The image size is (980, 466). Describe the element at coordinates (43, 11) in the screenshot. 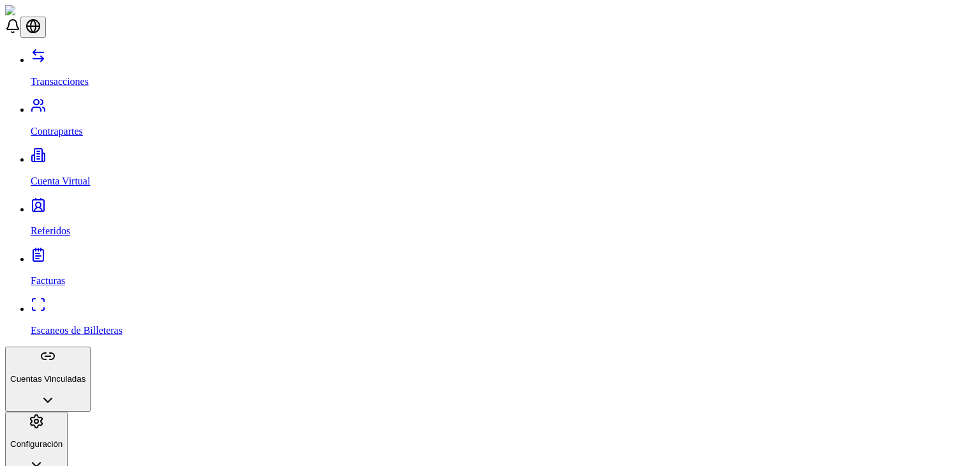

I see `img: ShieldPay Logo` at that location.